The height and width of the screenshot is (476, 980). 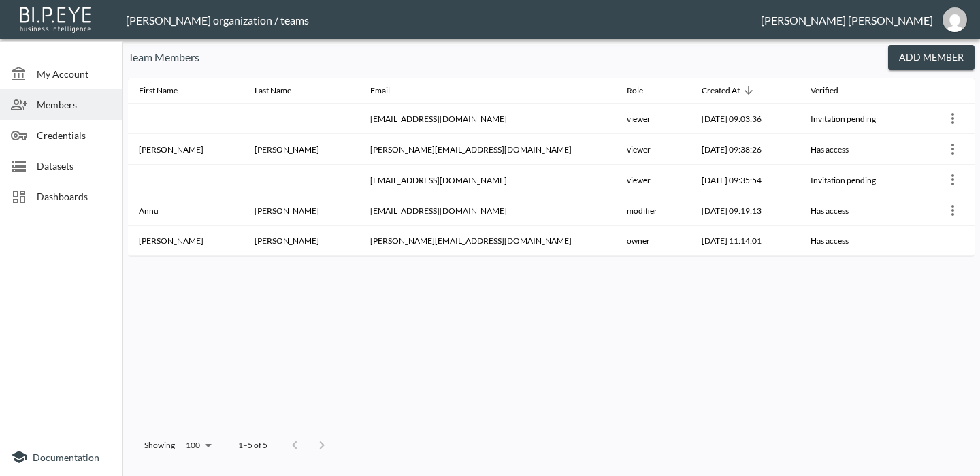 I want to click on span: Credentials, so click(x=74, y=135).